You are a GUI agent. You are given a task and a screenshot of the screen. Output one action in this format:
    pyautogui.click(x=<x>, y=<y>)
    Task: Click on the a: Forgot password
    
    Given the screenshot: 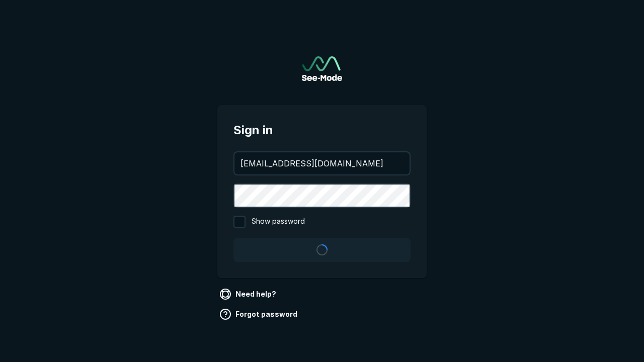 What is the action you would take?
    pyautogui.click(x=259, y=314)
    